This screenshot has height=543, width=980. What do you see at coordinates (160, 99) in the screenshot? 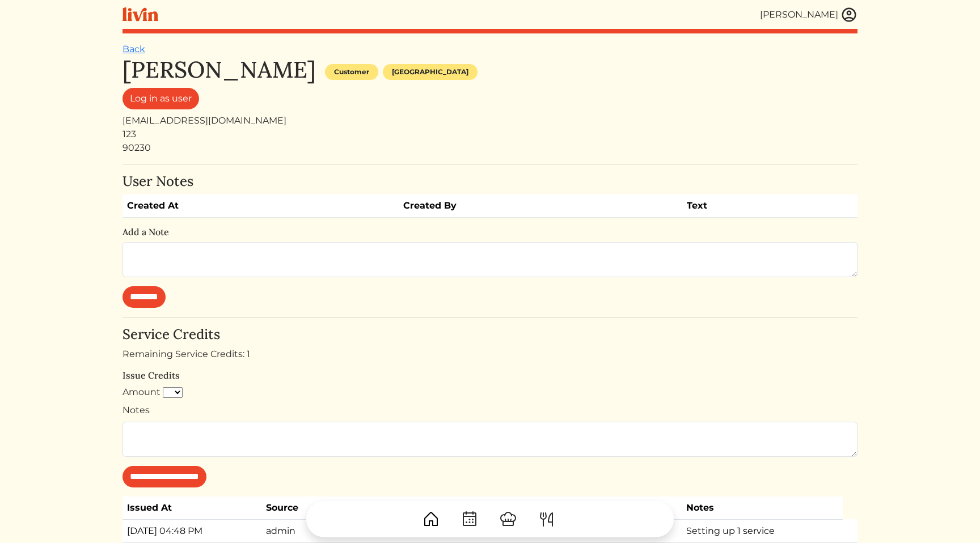
I see `a: Log in as user` at bounding box center [160, 99].